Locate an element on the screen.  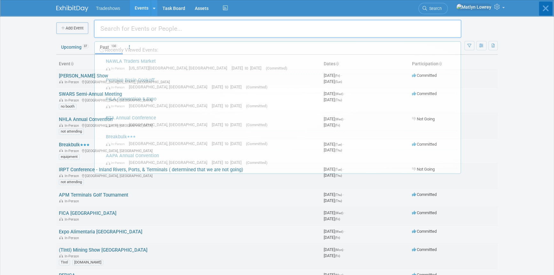
input: Search for Events or People... is located at coordinates (278, 29).